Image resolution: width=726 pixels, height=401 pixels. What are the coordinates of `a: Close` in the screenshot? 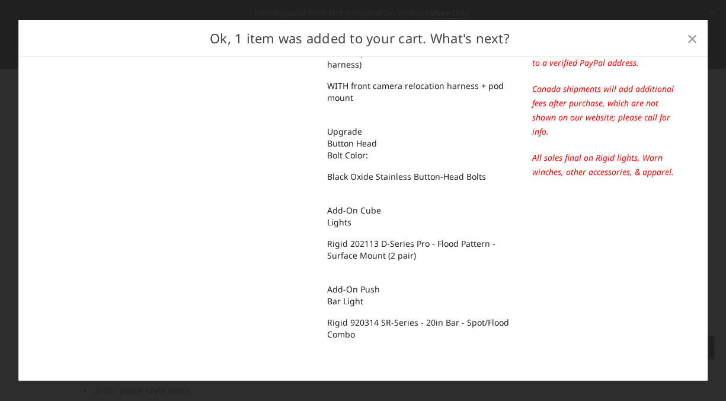 It's located at (692, 38).